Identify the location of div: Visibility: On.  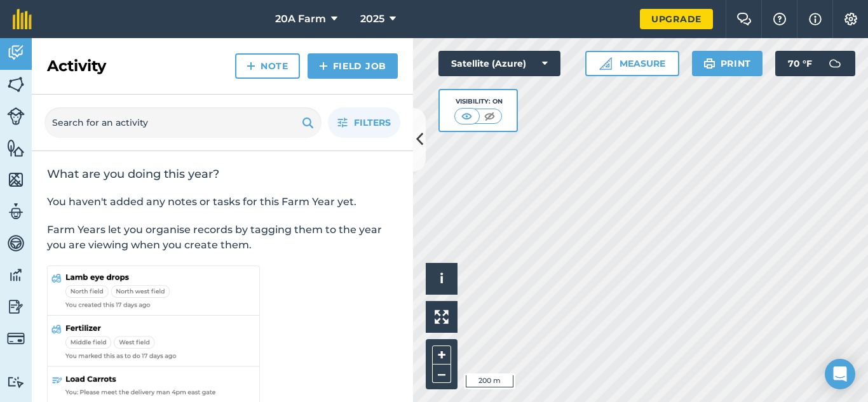
(479, 102).